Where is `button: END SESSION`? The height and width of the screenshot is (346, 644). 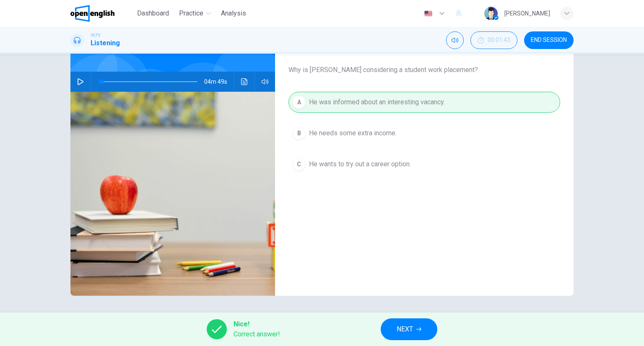 button: END SESSION is located at coordinates (549, 40).